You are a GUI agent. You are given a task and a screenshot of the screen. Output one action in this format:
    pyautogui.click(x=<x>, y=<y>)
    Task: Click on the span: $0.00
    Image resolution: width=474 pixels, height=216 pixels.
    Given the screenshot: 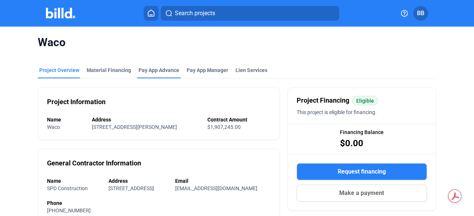 What is the action you would take?
    pyautogui.click(x=351, y=144)
    